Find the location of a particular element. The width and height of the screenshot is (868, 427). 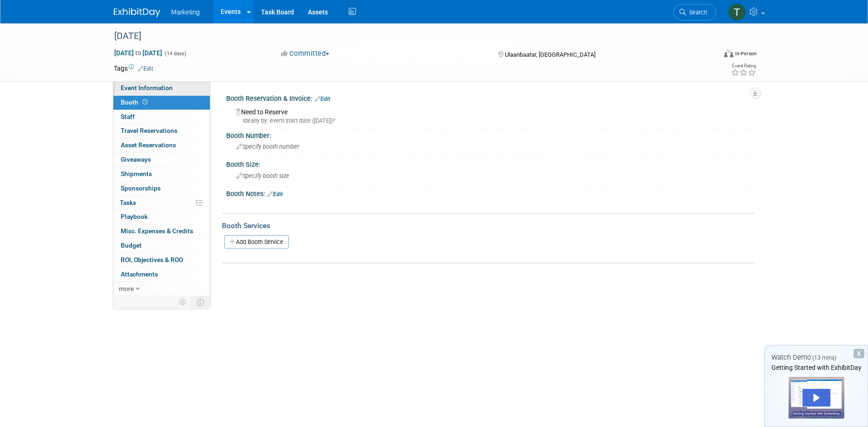

a: Booth is located at coordinates (162, 103).